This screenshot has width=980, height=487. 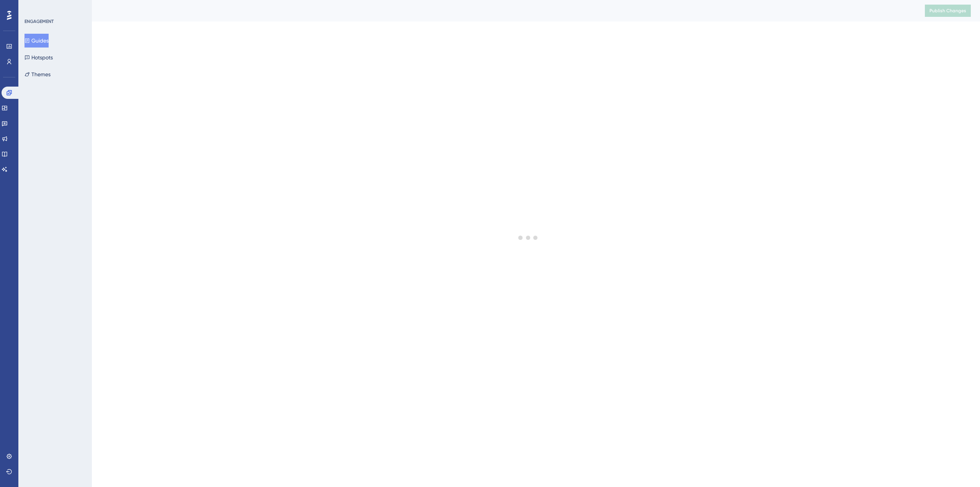 What do you see at coordinates (948, 11) in the screenshot?
I see `span: Publish Changes` at bounding box center [948, 11].